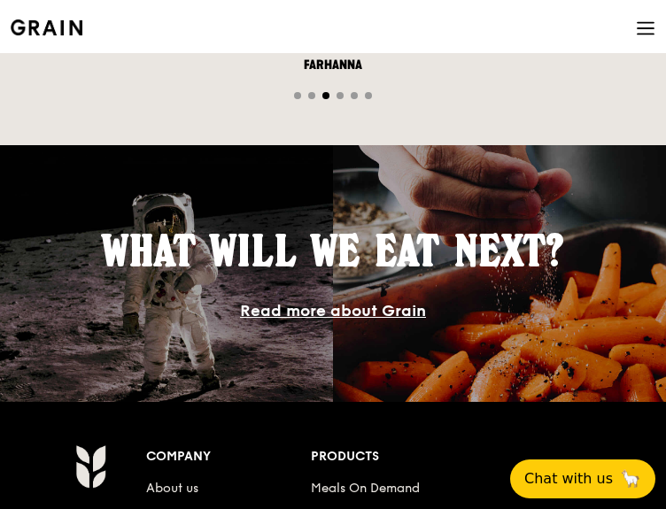 The height and width of the screenshot is (509, 666). What do you see at coordinates (463, 457) in the screenshot?
I see `div: Products` at bounding box center [463, 457].